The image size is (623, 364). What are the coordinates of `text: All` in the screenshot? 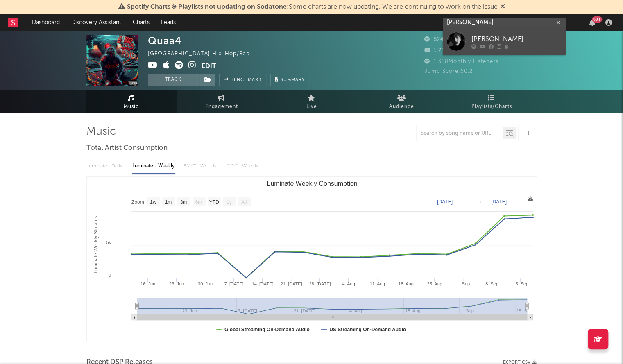 It's located at (244, 202).